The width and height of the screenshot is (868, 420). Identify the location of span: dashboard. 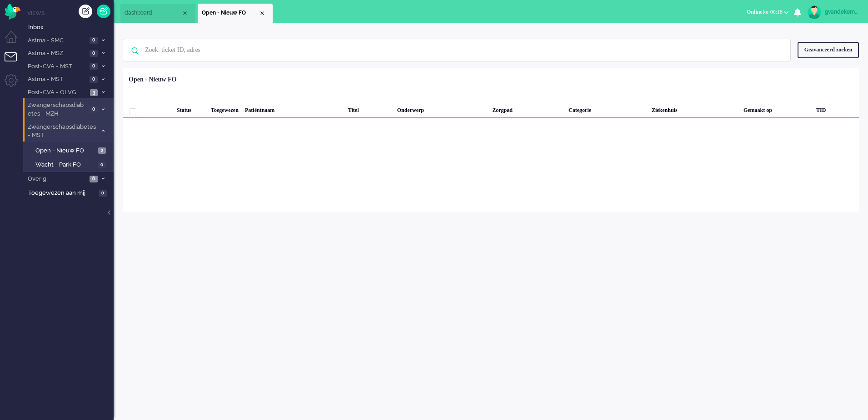
(153, 13).